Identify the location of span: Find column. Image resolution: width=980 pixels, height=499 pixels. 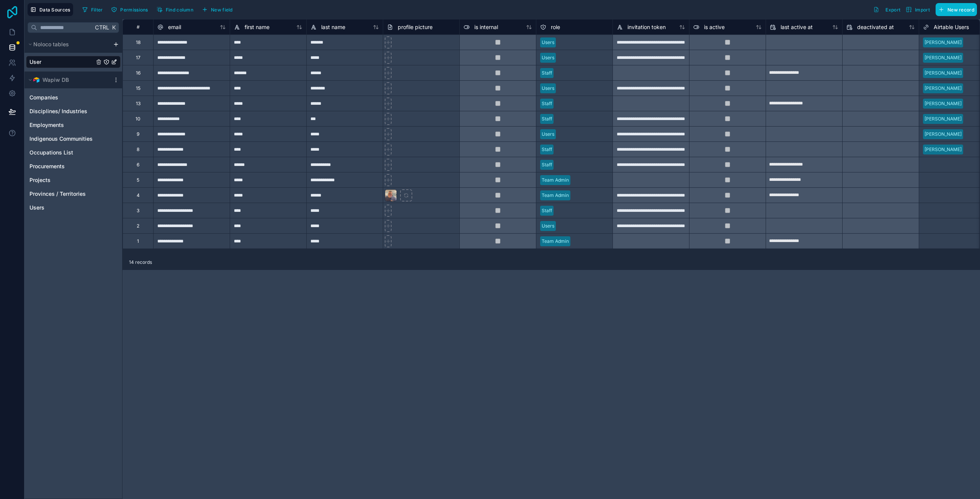
(180, 10).